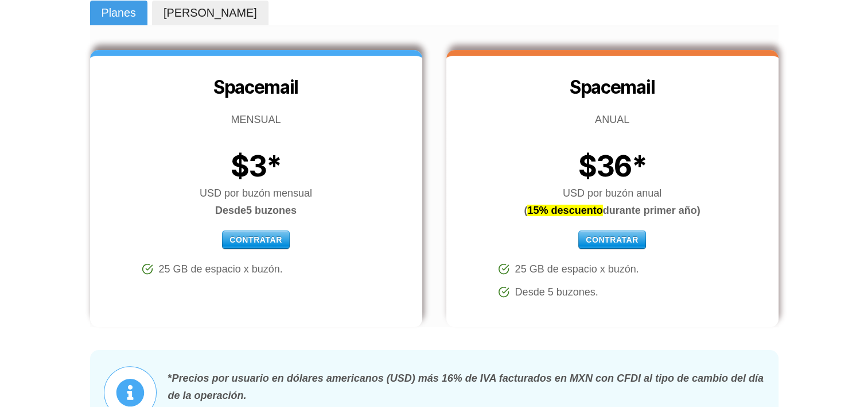 This screenshot has height=407, width=868. Describe the element at coordinates (557, 292) in the screenshot. I see `span: Desde 5 buzones.` at that location.